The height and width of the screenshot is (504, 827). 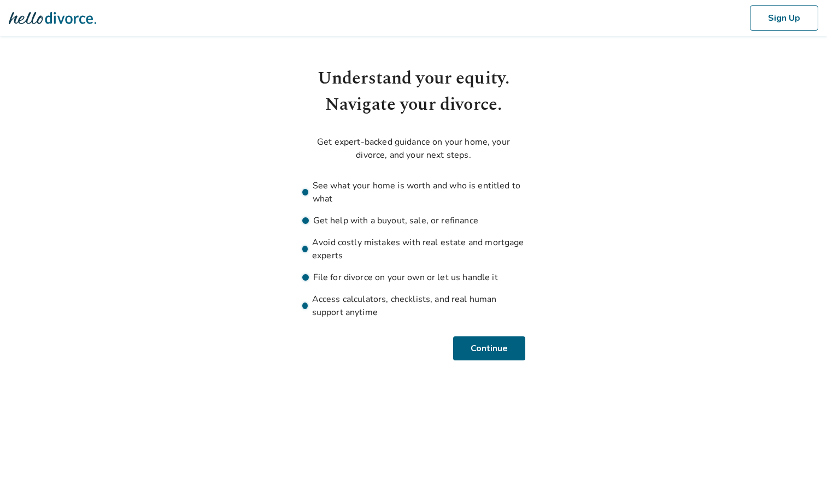 I want to click on li: File for divorce on your own or let us handle it, so click(x=414, y=277).